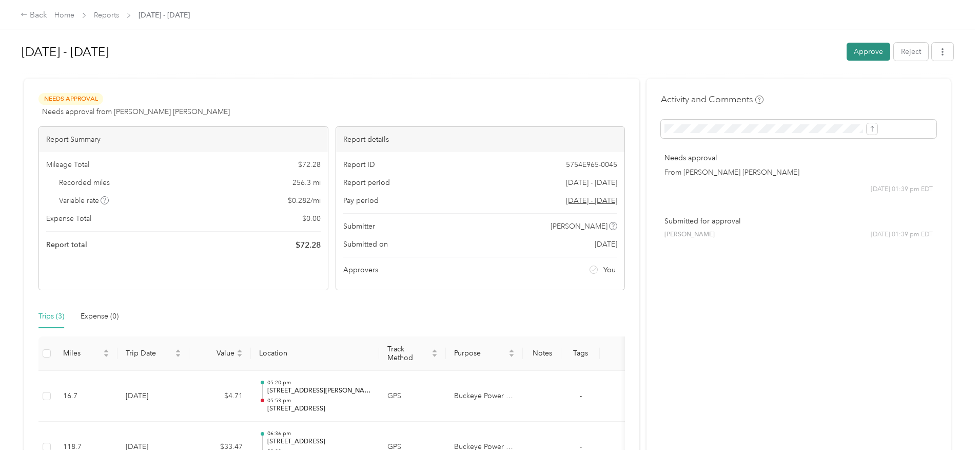  What do you see at coordinates (798, 221) in the screenshot?
I see `p: Submitted for approval` at bounding box center [798, 221].